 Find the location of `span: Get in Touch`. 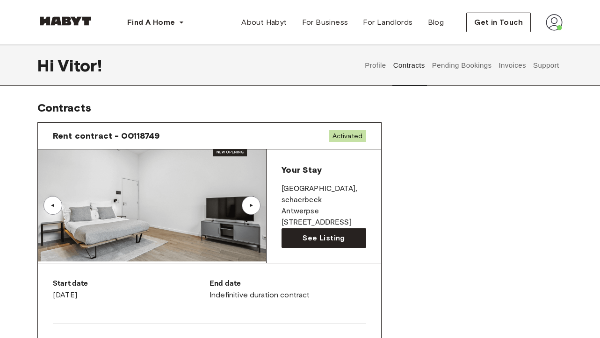

span: Get in Touch is located at coordinates (498, 22).